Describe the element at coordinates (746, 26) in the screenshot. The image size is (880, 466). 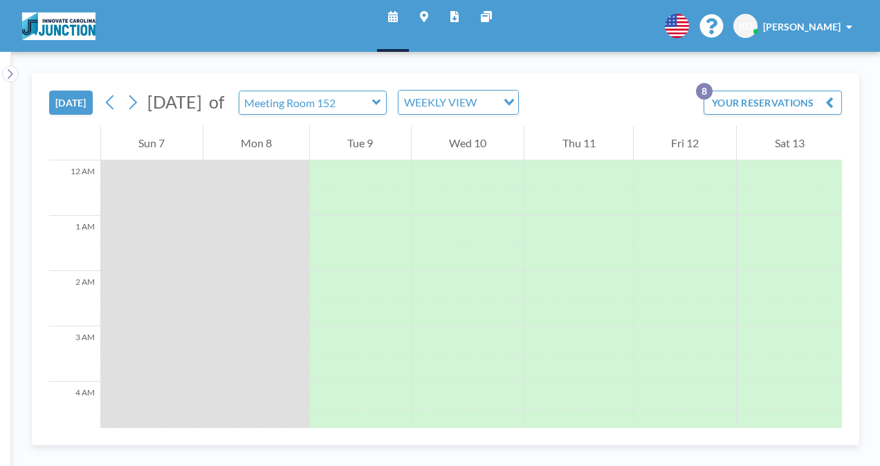
I see `span: KD` at that location.